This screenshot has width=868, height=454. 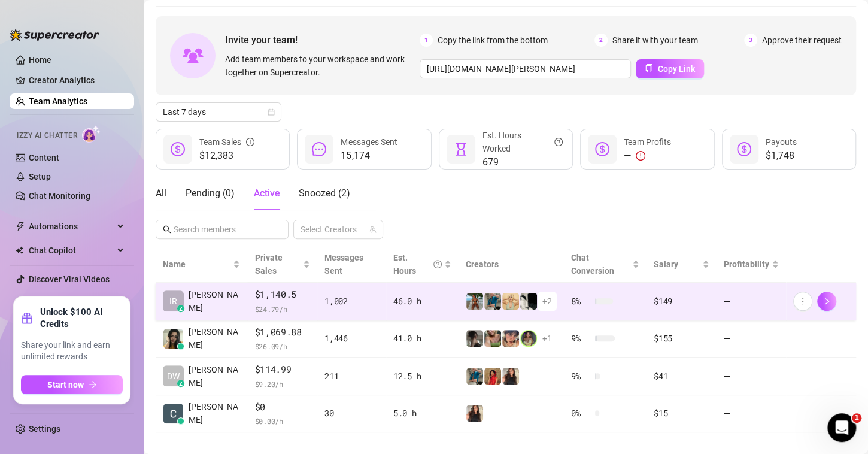 What do you see at coordinates (65, 384) in the screenshot?
I see `span: Start now` at bounding box center [65, 384].